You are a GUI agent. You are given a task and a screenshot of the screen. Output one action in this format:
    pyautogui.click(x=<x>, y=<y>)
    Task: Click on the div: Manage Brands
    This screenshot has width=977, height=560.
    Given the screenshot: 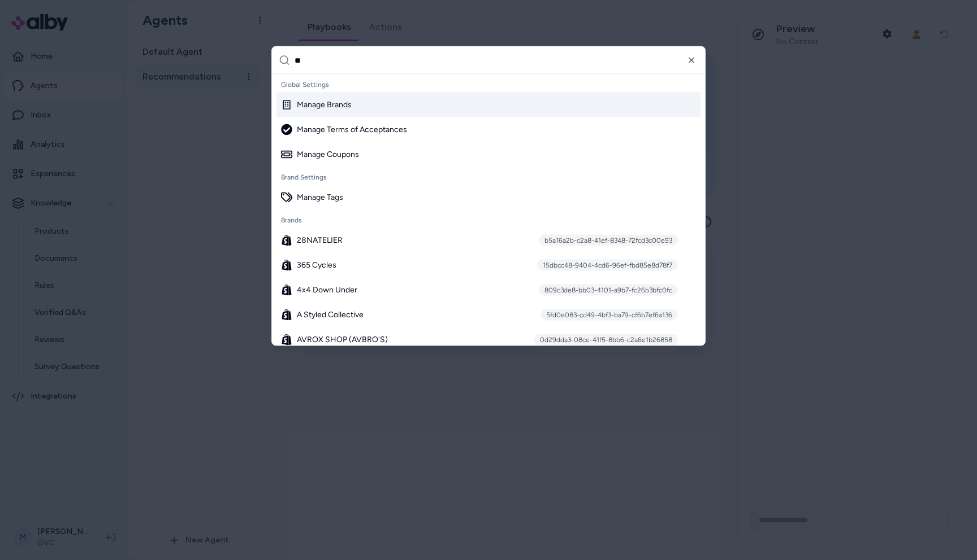 What is the action you would take?
    pyautogui.click(x=316, y=105)
    